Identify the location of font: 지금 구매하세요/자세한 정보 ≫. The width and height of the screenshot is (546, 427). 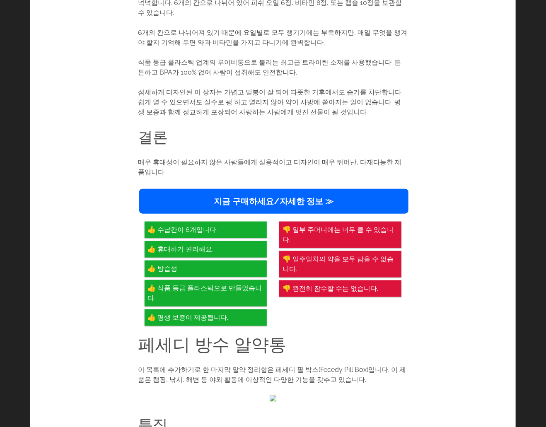
(274, 201).